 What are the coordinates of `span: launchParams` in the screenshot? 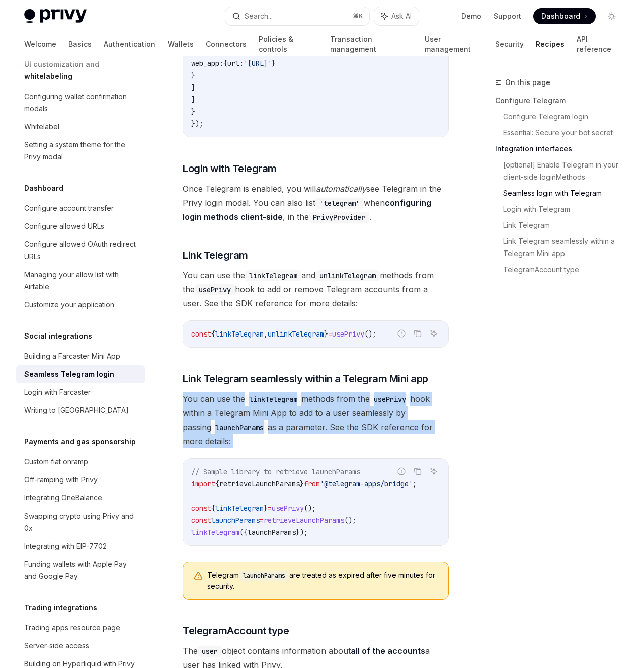 It's located at (272, 532).